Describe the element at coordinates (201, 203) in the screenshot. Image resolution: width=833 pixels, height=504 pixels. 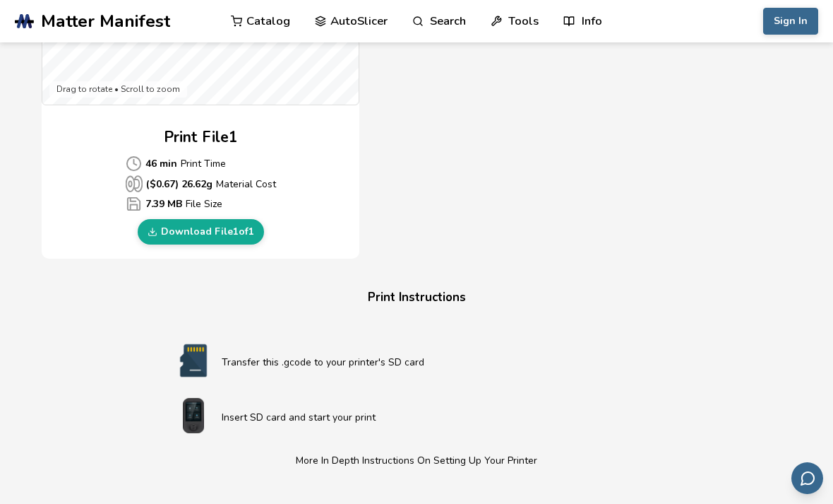
I see `p: File Size` at that location.